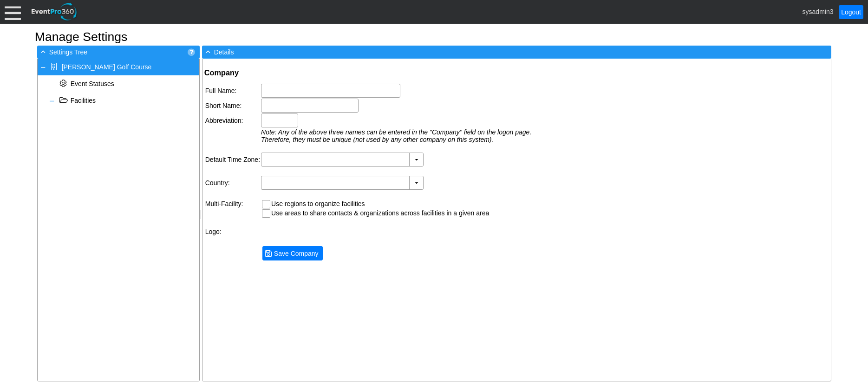 The width and height of the screenshot is (868, 387). Describe the element at coordinates (233, 159) in the screenshot. I see `td: Default Time Zone:` at that location.